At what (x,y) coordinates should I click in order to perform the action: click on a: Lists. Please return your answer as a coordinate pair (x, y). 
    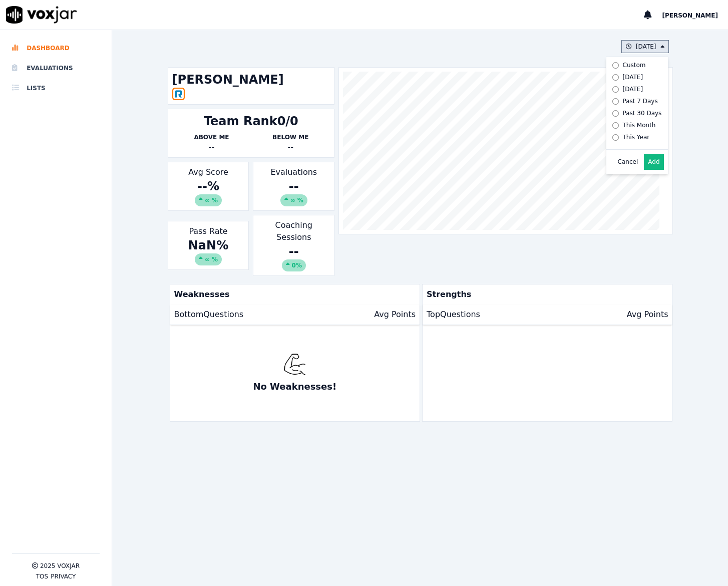
    Looking at the image, I should click on (56, 88).